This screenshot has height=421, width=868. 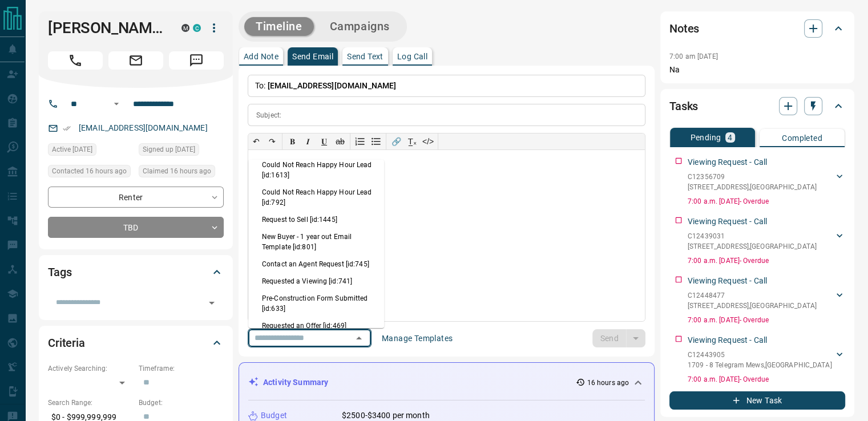 I want to click on div: Criteria, so click(x=136, y=343).